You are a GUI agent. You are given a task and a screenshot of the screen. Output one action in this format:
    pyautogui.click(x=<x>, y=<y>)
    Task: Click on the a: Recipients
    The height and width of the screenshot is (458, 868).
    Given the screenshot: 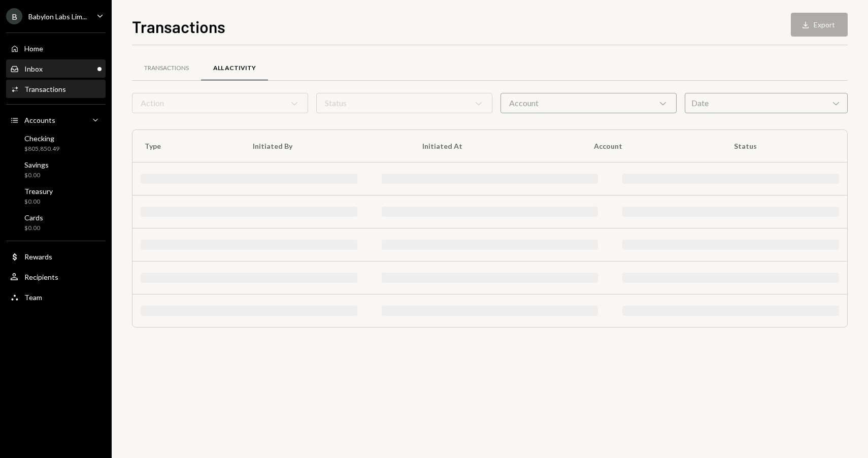 What is the action you would take?
    pyautogui.click(x=56, y=276)
    